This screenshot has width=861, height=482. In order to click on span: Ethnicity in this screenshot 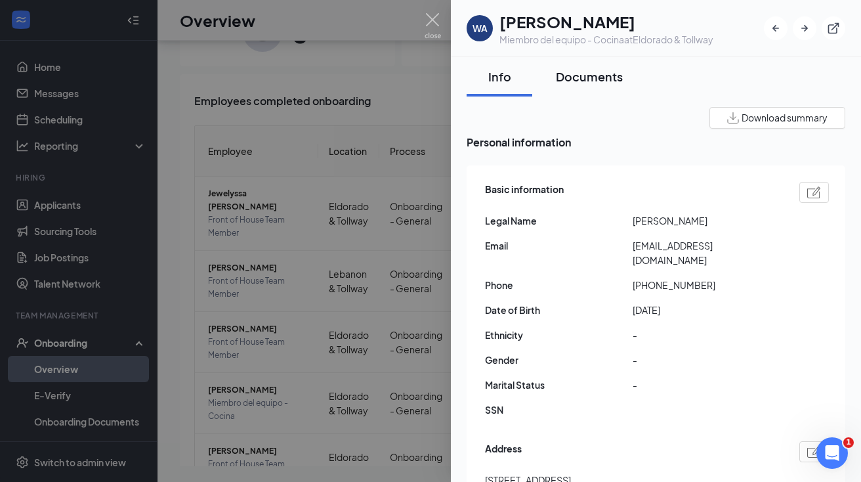, I will do `click(558, 335)`.